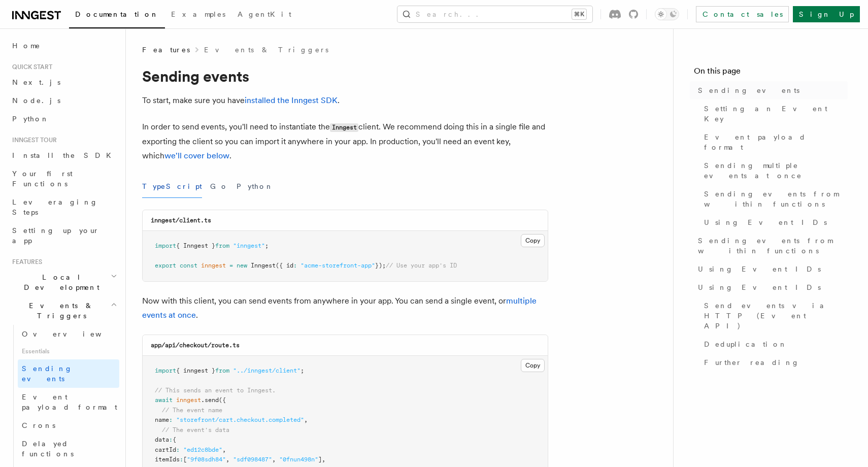  I want to click on button: Events & Triggers, so click(63, 311).